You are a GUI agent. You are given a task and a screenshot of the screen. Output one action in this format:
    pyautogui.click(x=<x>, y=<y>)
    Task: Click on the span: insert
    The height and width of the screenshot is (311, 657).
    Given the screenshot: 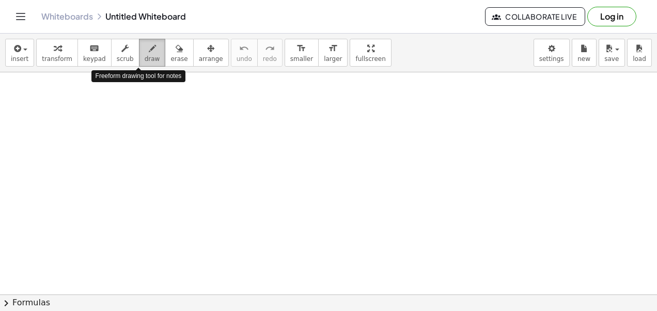 What is the action you would take?
    pyautogui.click(x=20, y=59)
    